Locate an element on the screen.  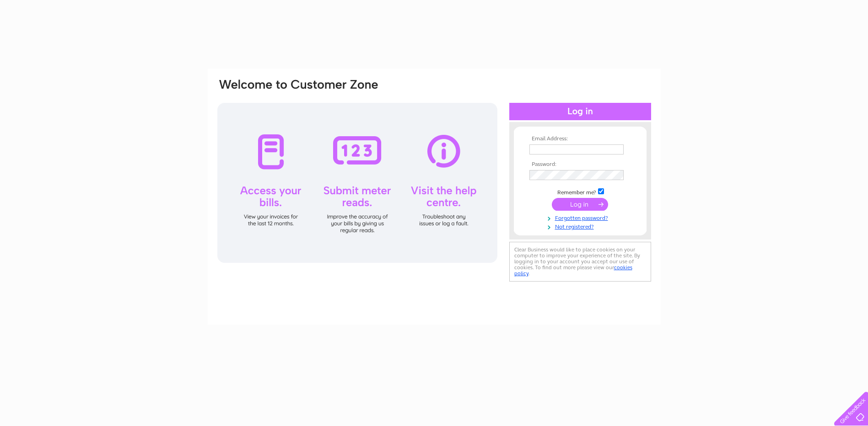
a: Forgotten password? is located at coordinates (581, 217).